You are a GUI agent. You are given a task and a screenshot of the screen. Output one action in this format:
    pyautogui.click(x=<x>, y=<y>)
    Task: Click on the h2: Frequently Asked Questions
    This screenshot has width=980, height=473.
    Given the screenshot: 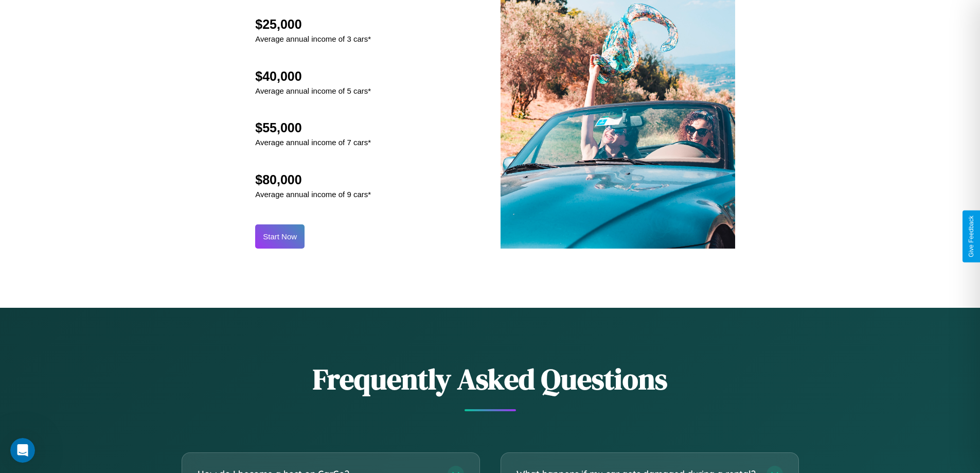 What is the action you would take?
    pyautogui.click(x=490, y=379)
    